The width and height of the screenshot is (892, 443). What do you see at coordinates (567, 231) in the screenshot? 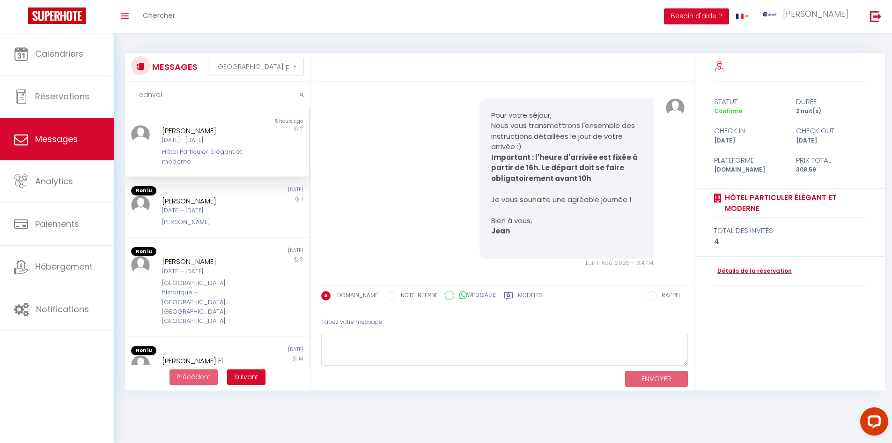
I see `p: Jean` at bounding box center [567, 231].